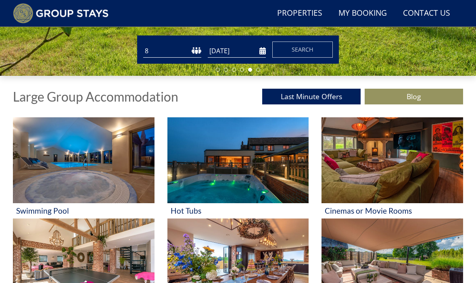 Image resolution: width=476 pixels, height=283 pixels. Describe the element at coordinates (392, 210) in the screenshot. I see `h3: Cinemas or Movie Rooms` at that location.